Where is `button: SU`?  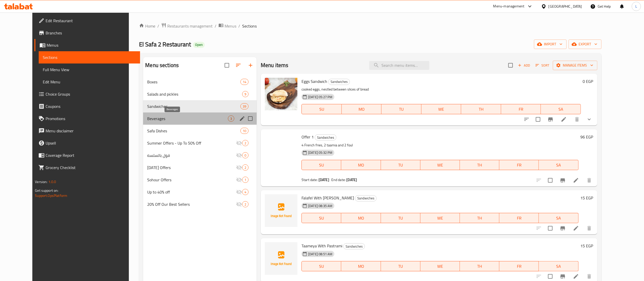 button: SU is located at coordinates (321, 165).